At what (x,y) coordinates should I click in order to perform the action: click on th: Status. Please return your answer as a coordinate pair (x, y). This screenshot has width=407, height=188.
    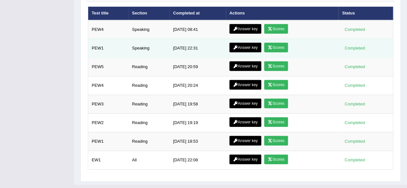
    Looking at the image, I should click on (365, 14).